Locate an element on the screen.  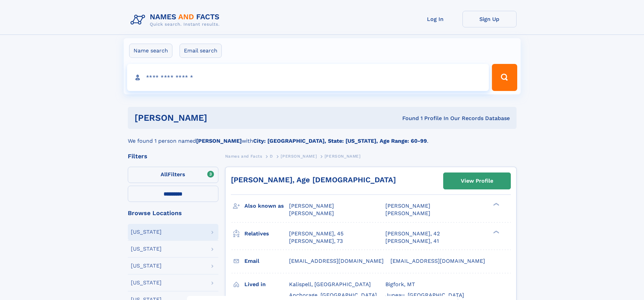
div: We found 1 person named with . is located at coordinates (322, 137).